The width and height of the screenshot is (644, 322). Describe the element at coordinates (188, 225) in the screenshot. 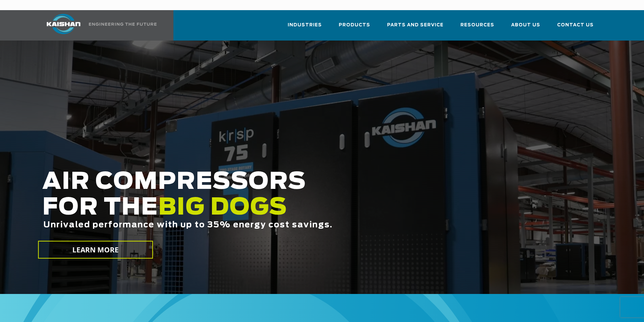

I see `span: Unrivaled performance with up to 35% energy cost savings.` at that location.